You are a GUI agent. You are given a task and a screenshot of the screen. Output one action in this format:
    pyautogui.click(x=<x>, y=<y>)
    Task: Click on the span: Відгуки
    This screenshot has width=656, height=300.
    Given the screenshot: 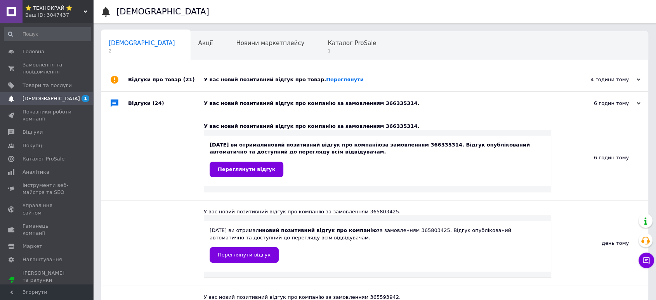 What is the action you would take?
    pyautogui.click(x=33, y=132)
    